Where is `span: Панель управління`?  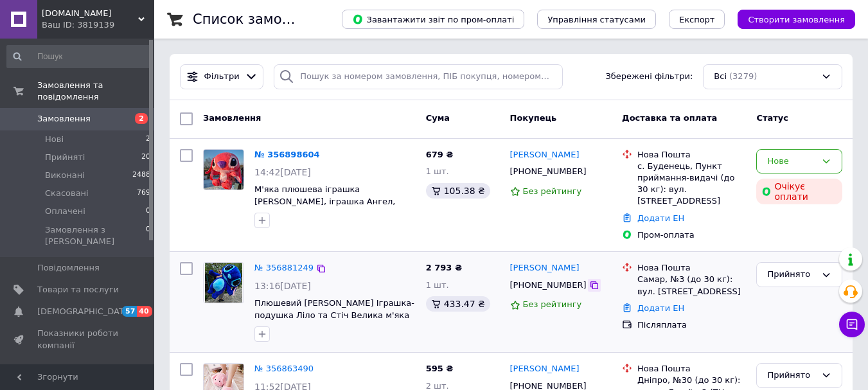 span: Панель управління is located at coordinates (78, 373).